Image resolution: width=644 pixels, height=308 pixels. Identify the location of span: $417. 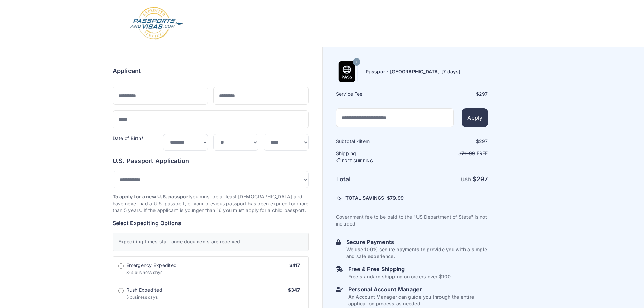
(295, 265).